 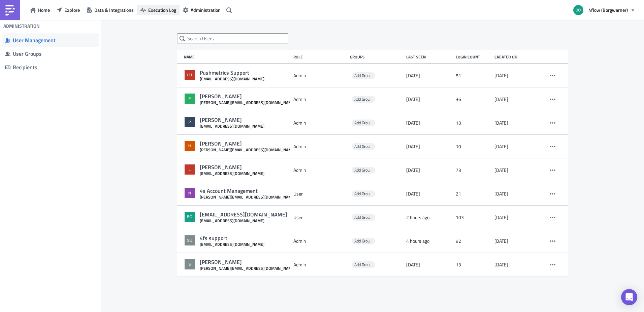 What do you see at coordinates (516, 57) in the screenshot?
I see `div: Created on` at bounding box center [516, 57].